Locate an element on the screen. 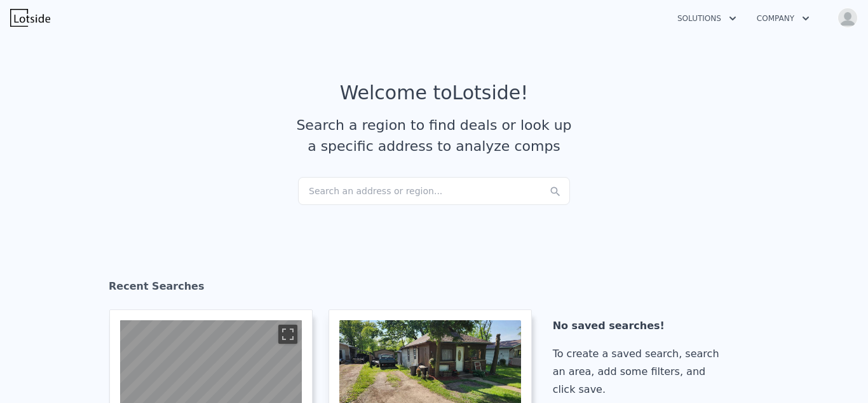 Image resolution: width=868 pixels, height=403 pixels. div: Welcome to Lotside ! is located at coordinates (434, 93).